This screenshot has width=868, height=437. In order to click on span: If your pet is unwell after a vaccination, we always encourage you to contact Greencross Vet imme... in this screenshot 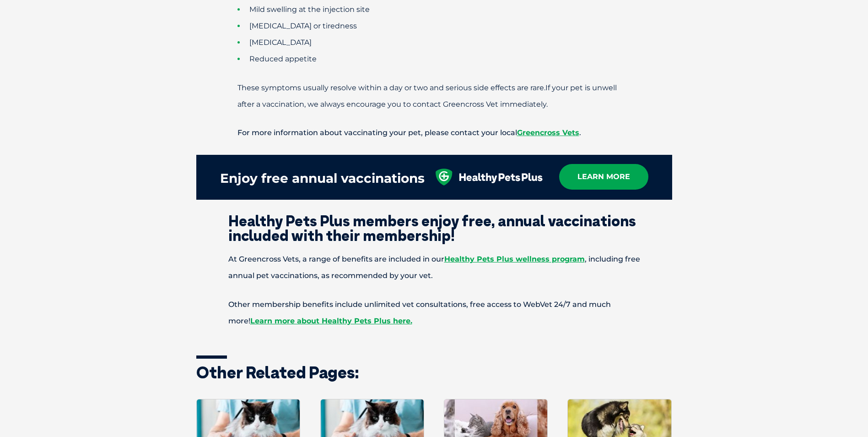, I will do `click(427, 96)`.